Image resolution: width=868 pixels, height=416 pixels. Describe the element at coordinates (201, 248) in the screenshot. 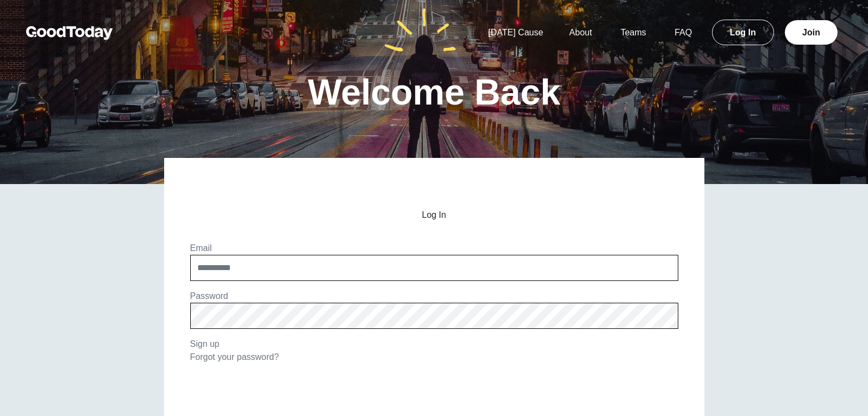

I see `label: Email` at that location.